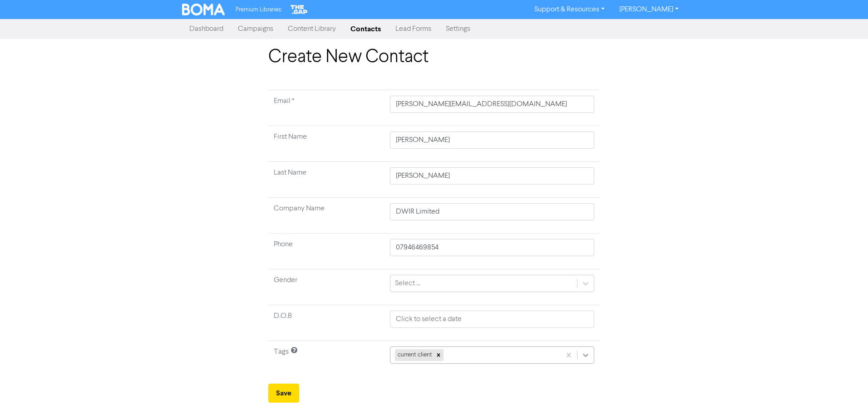 The width and height of the screenshot is (868, 419). Describe the element at coordinates (203, 9) in the screenshot. I see `img: BOMA Logo` at that location.